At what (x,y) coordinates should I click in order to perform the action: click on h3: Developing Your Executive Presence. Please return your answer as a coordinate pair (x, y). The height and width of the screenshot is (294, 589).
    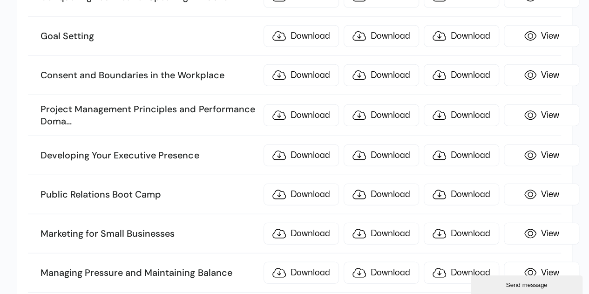
    Looking at the image, I should click on (149, 155).